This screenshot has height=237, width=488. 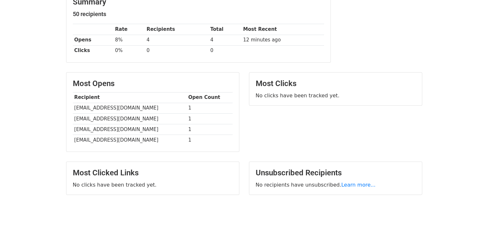 What do you see at coordinates (472, 222) in the screenshot?
I see `div: Chat Widget` at bounding box center [472, 222].